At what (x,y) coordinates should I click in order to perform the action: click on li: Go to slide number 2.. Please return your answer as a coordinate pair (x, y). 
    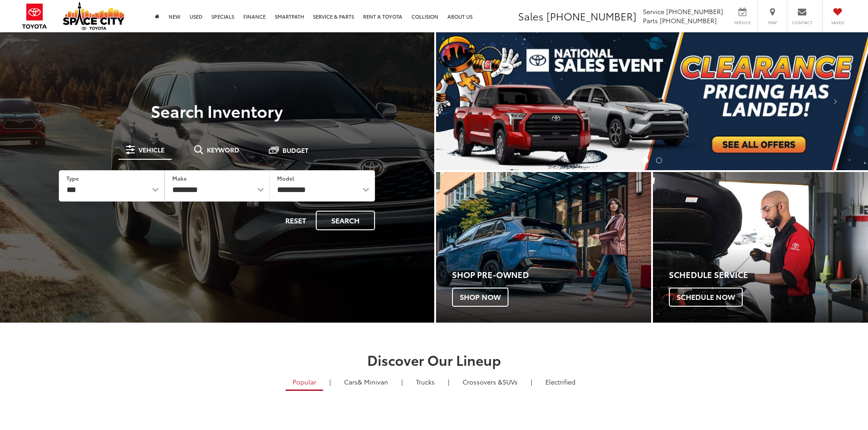
    Looking at the image, I should click on (659, 160).